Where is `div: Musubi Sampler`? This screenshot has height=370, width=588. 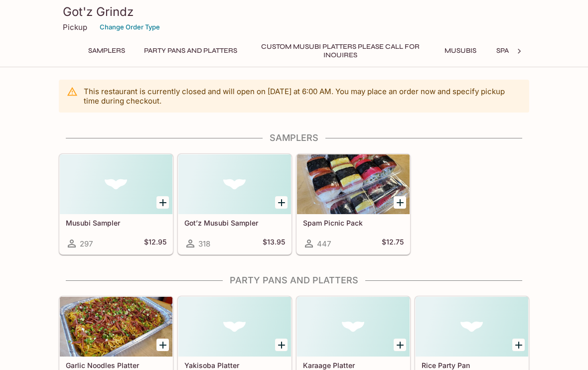 div: Musubi Sampler is located at coordinates (116, 184).